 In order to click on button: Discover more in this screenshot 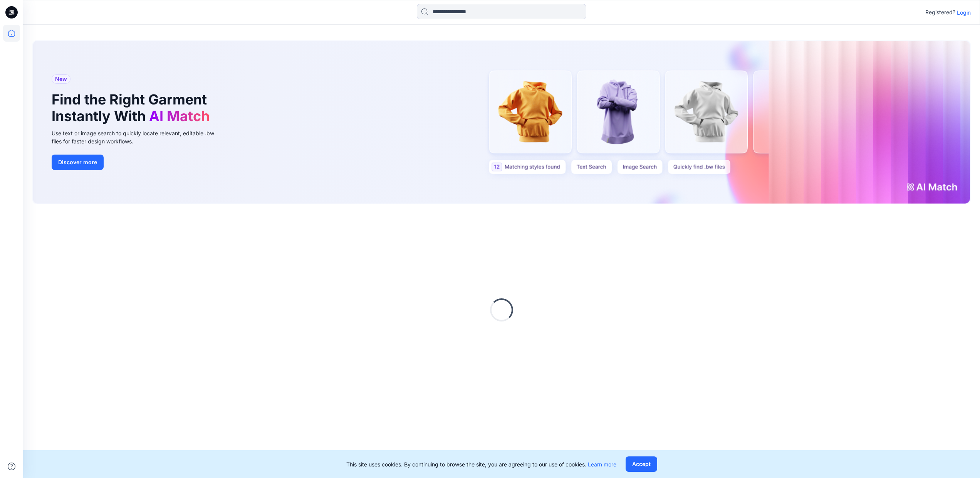, I will do `click(78, 162)`.